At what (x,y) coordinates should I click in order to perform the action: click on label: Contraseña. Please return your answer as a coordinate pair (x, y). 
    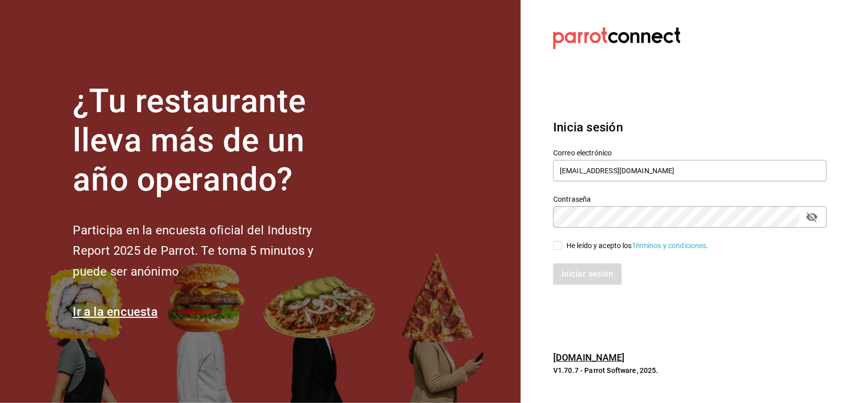
    Looking at the image, I should click on (690, 199).